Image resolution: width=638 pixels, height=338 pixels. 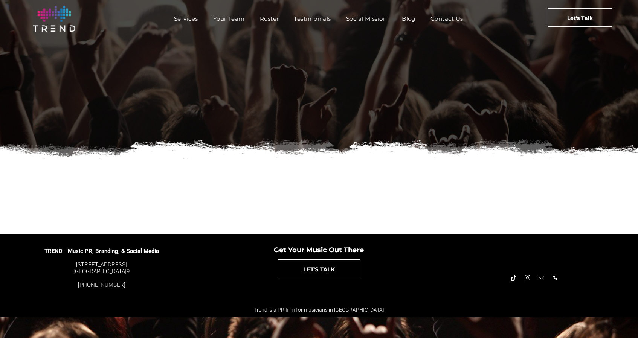 I want to click on span: TREND - Music PR, Branding, & Social Media, so click(x=102, y=251).